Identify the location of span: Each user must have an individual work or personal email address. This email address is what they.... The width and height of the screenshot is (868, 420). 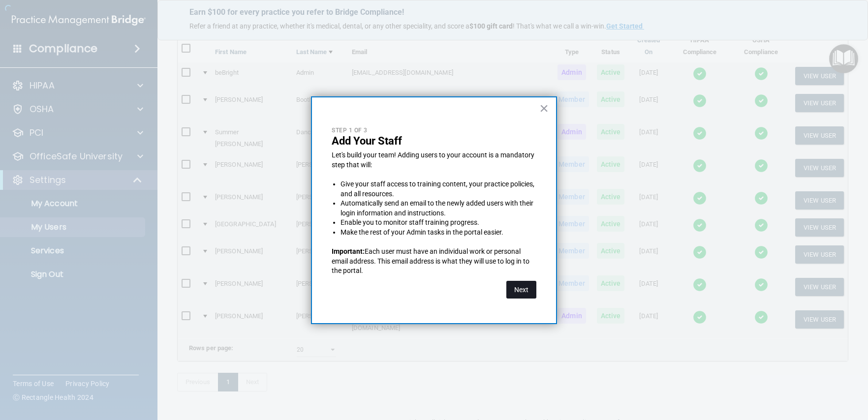
(431, 261).